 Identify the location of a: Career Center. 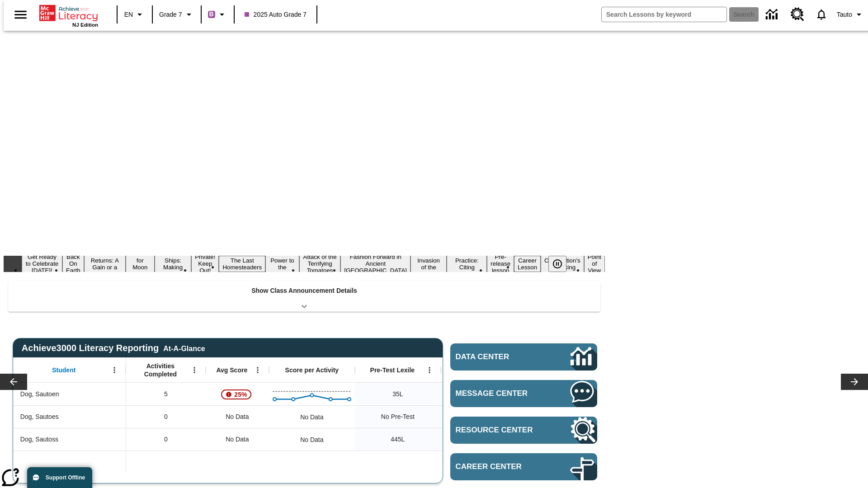
(523, 467).